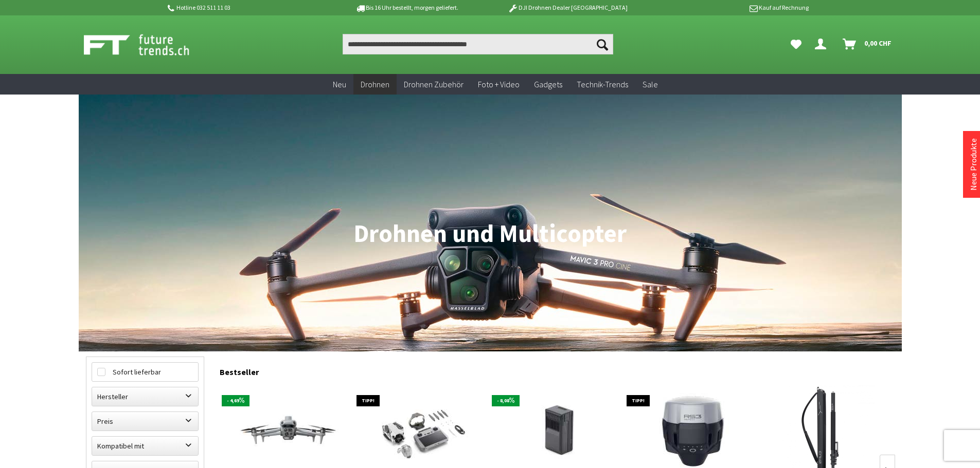 This screenshot has height=468, width=980. Describe the element at coordinates (145, 397) in the screenshot. I see `label: Hersteller` at that location.